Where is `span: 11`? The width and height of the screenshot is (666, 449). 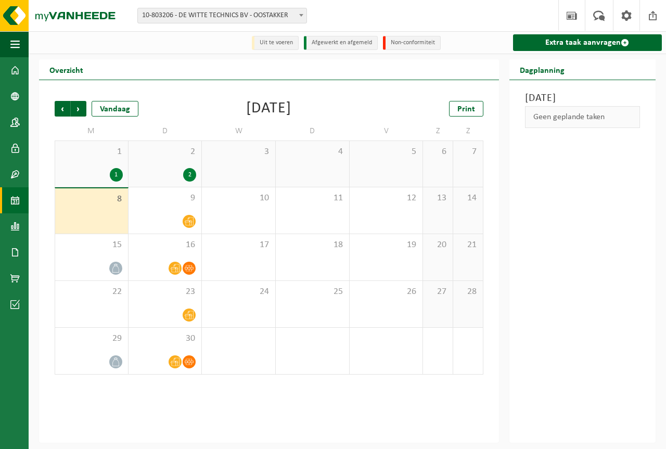
span: 11 is located at coordinates (312, 198).